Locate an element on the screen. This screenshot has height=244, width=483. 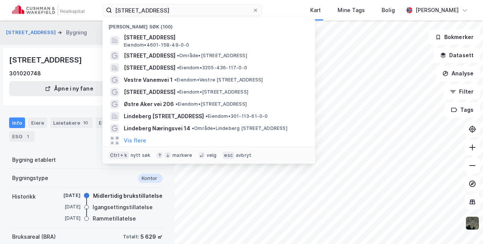
img: cushman-wakefield-realkapital-logo.202ea83816669bd177139c58696a8fa1.svg is located at coordinates (48, 10).